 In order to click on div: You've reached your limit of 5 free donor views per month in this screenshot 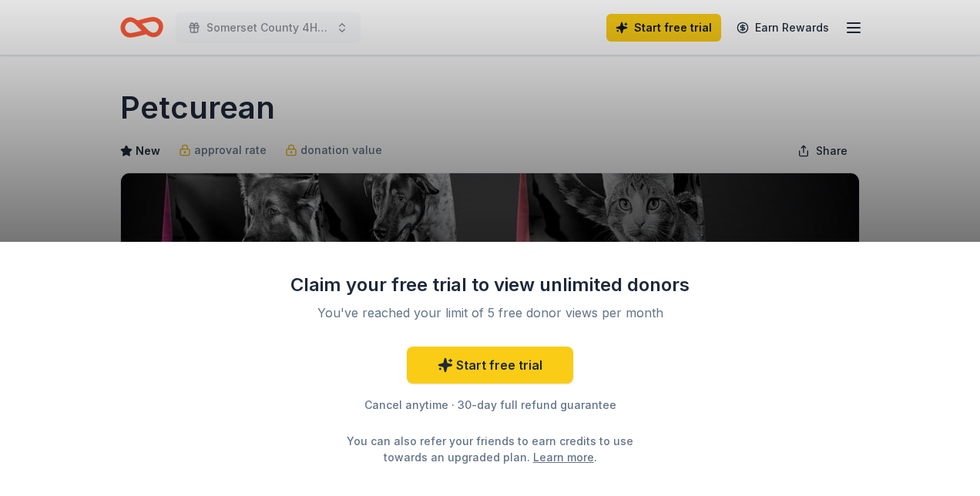, I will do `click(490, 312)`.